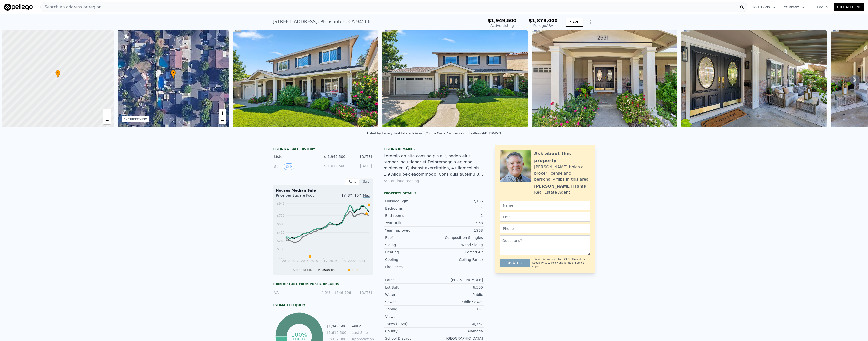 This screenshot has width=868, height=341. What do you see at coordinates (343, 270) in the screenshot?
I see `span: Zip` at bounding box center [343, 270].